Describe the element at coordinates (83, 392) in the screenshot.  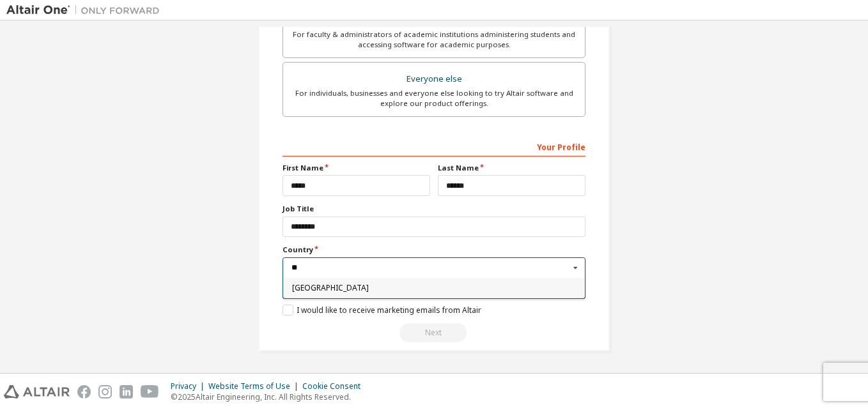
I see `img: facebook.svg` at that location.